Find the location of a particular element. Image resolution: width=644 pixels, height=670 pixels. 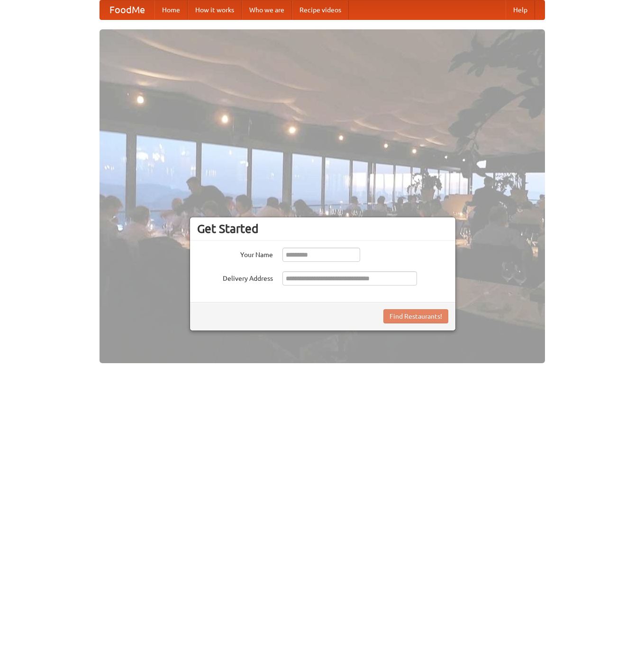

a: Who we are is located at coordinates (266, 10).